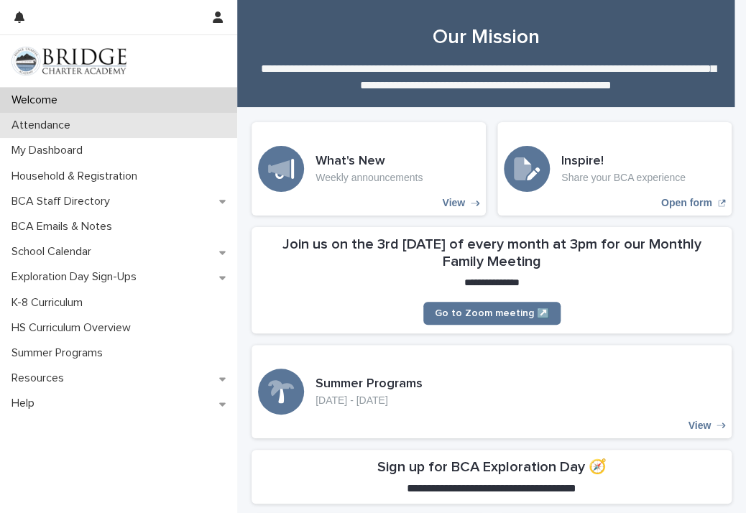 This screenshot has height=513, width=746. Describe the element at coordinates (54, 251) in the screenshot. I see `p: School Calendar` at that location.